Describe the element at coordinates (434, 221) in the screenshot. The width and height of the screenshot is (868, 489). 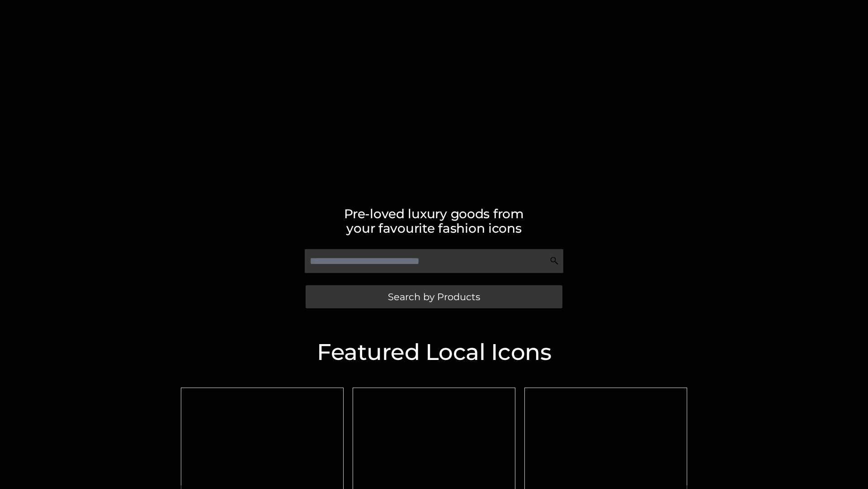
I see `h2: Pre-loved luxury goods from your favourite fashion icons` at that location.